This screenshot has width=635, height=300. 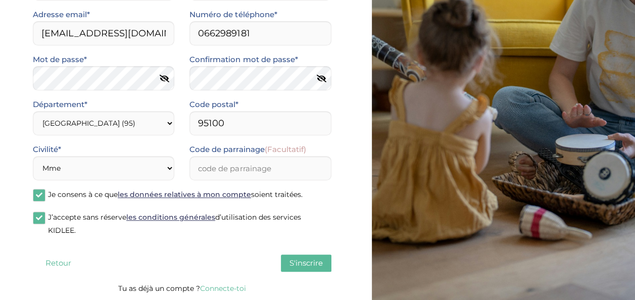 What do you see at coordinates (171, 217) in the screenshot?
I see `a: les conditions générales` at bounding box center [171, 217].